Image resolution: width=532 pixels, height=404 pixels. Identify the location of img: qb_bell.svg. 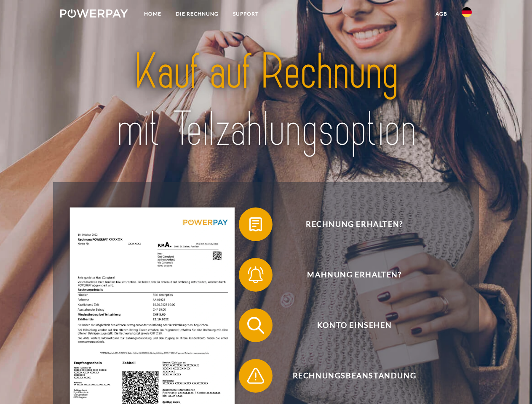
(255, 275).